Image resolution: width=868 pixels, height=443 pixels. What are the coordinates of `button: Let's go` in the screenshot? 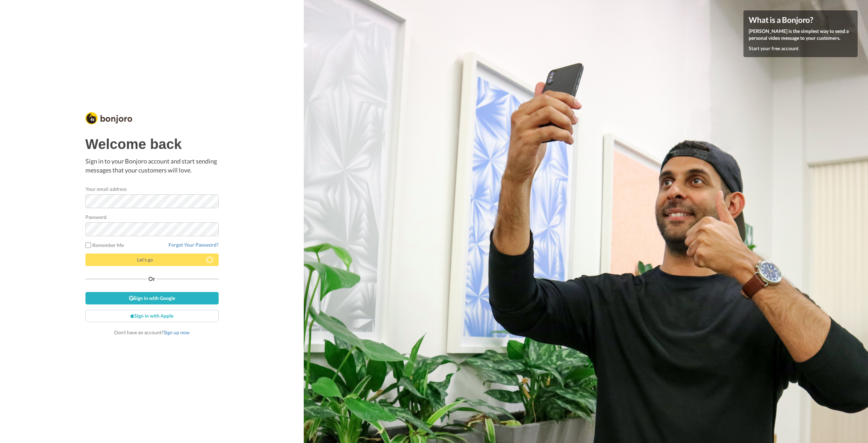 It's located at (152, 259).